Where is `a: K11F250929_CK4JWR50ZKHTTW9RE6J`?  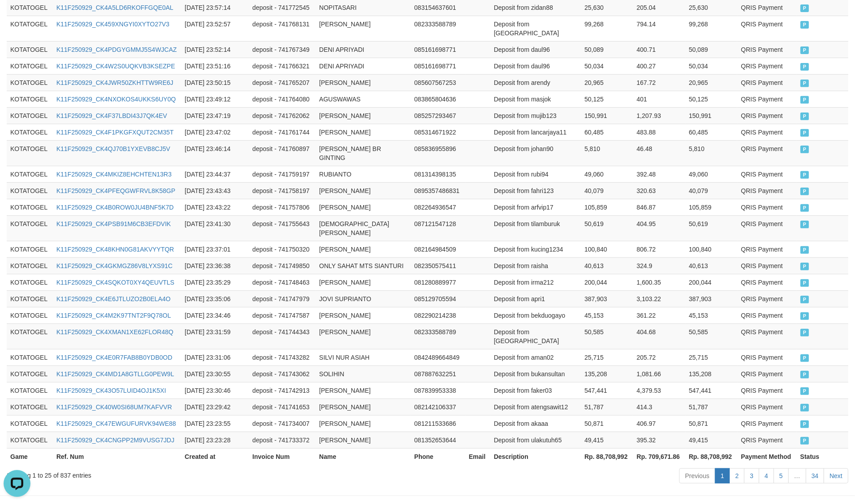 a: K11F250929_CK4JWR50ZKHTTW9RE6J is located at coordinates (115, 83).